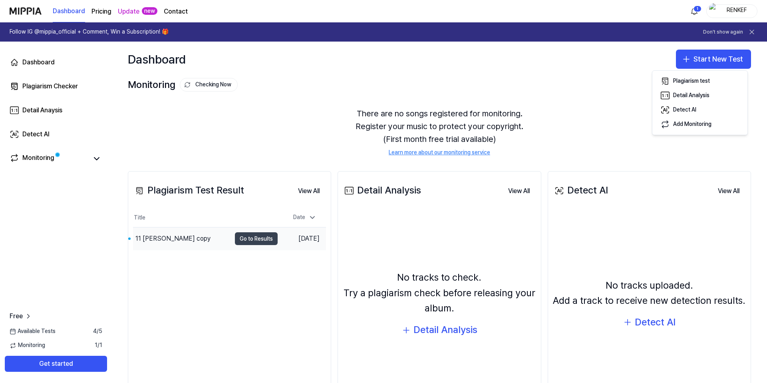 This screenshot has width=767, height=383. What do you see at coordinates (56, 134) in the screenshot?
I see `a: Detect AI` at bounding box center [56, 134].